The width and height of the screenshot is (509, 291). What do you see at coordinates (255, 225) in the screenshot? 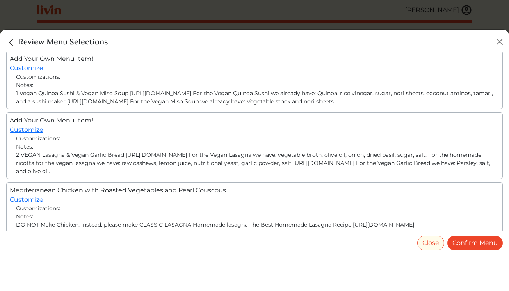
I see `div: DO NOT Make Chicken, instead, please make CLASSIC LASAGNA Homemade lasagna The Best Homemade Lasa...` at bounding box center [255, 225].